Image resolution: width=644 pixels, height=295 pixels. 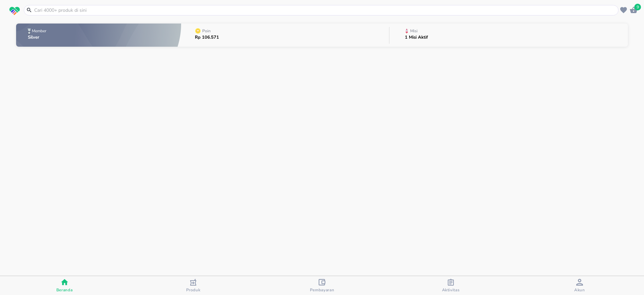 I want to click on p: Member, so click(x=39, y=31).